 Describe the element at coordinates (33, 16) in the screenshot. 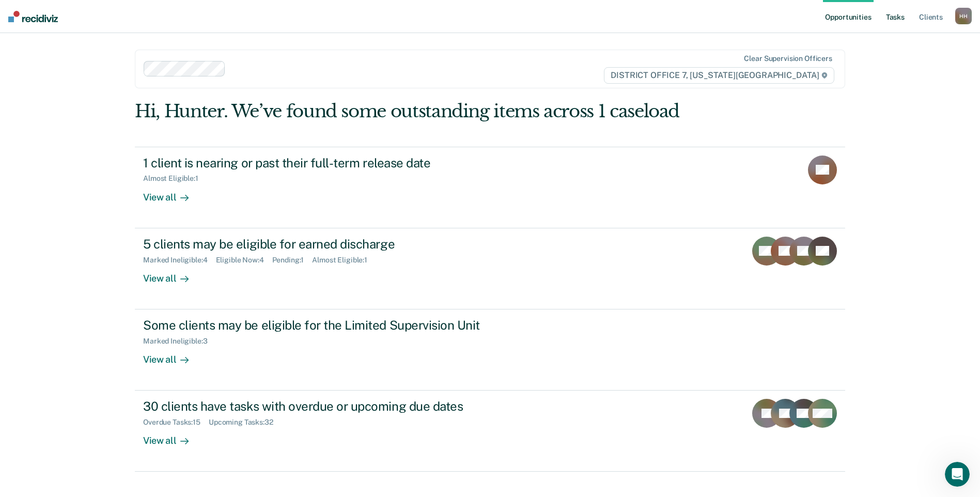

I see `img: Recidiviz` at that location.